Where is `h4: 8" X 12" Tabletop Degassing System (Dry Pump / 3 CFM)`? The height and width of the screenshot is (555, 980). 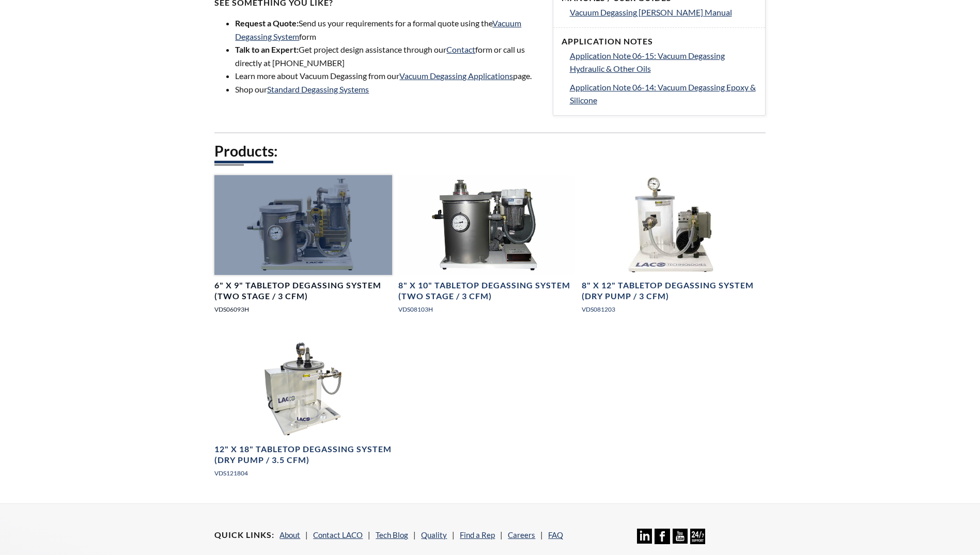
h4: 8" X 12" Tabletop Degassing System (Dry Pump / 3 CFM) is located at coordinates (671, 291).